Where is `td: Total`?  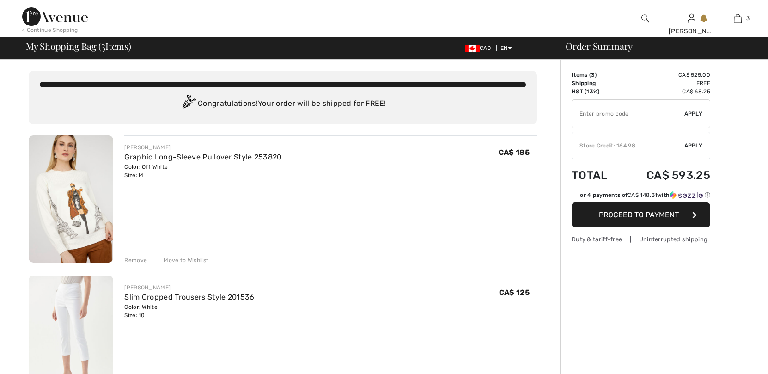 td: Total is located at coordinates (596, 175).